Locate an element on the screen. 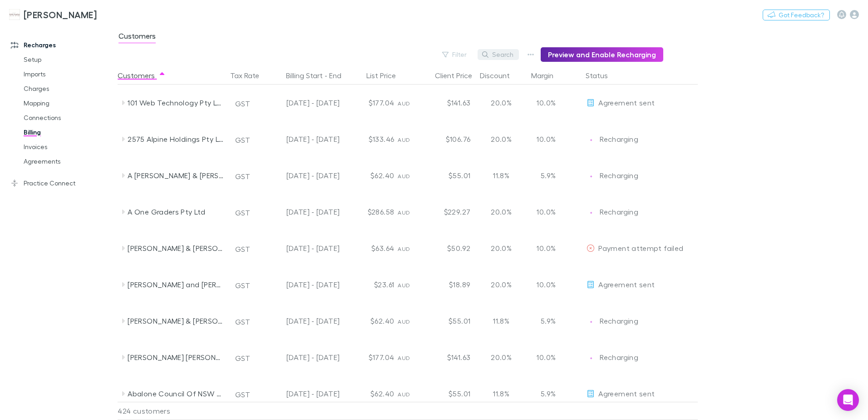 The height and width of the screenshot is (420, 868). div: Client Price is located at coordinates (459, 76).